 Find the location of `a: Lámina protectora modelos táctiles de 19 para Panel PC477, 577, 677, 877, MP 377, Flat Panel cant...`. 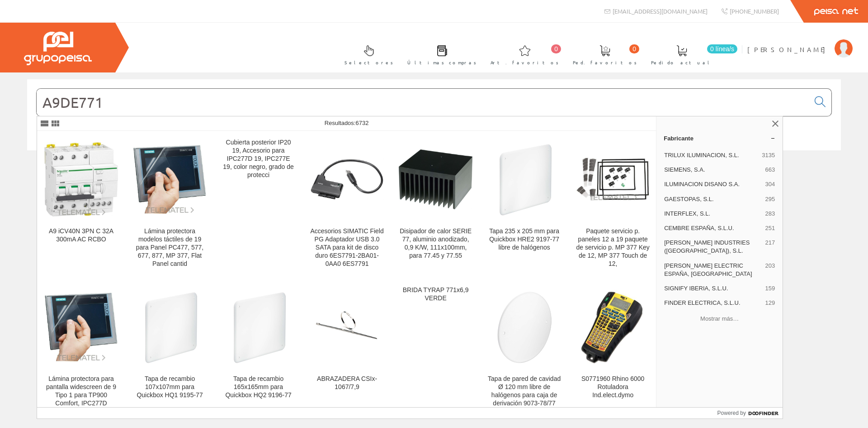

a: Lámina protectora modelos táctiles de 19 para Panel PC477, 577, 677, 877, MP 377, Flat Panel cant... is located at coordinates (169, 205).